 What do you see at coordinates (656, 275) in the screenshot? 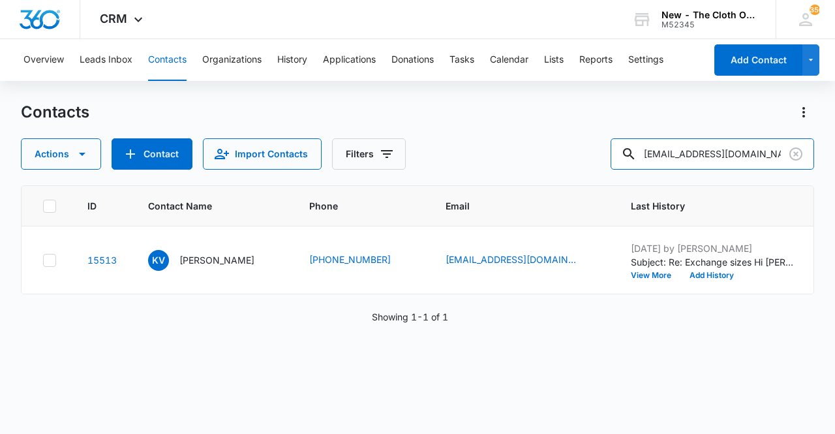
I see `button: View More` at bounding box center [656, 275].